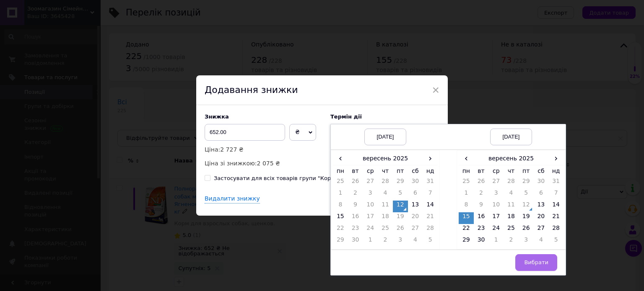 The image size is (644, 291). I want to click on label: Термін дії, so click(384, 116).